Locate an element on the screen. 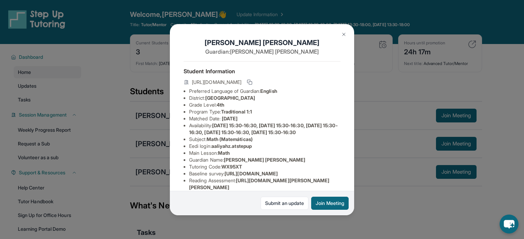 This screenshot has height=239, width=524. li: Grade Level: is located at coordinates (265, 105).